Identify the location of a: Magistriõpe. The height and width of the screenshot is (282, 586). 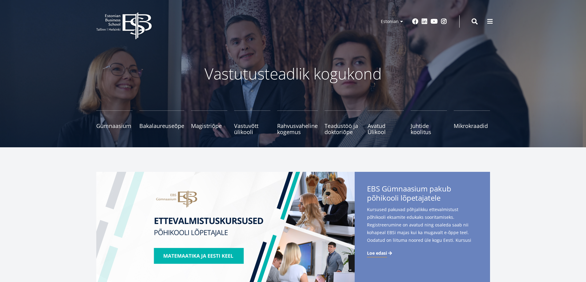
(209, 123).